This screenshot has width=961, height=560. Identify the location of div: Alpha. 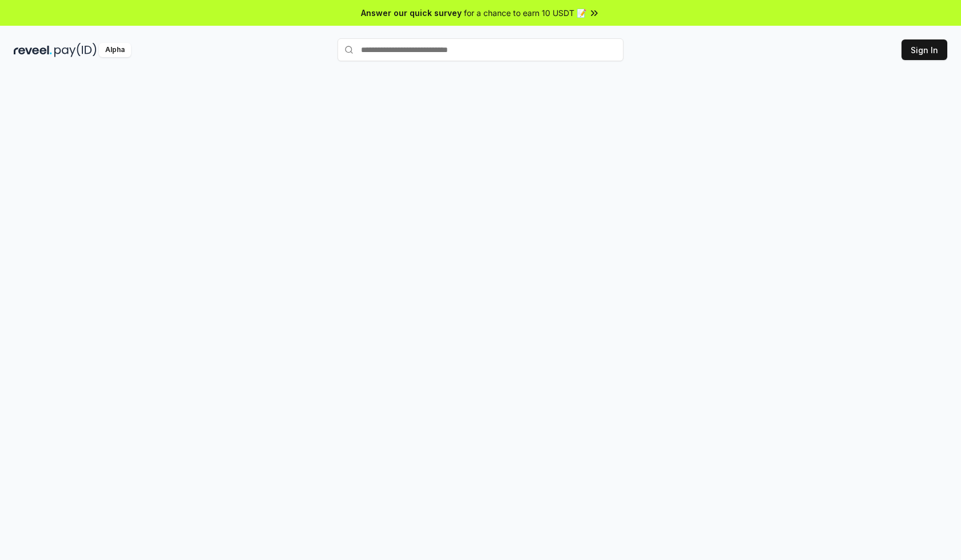
(115, 50).